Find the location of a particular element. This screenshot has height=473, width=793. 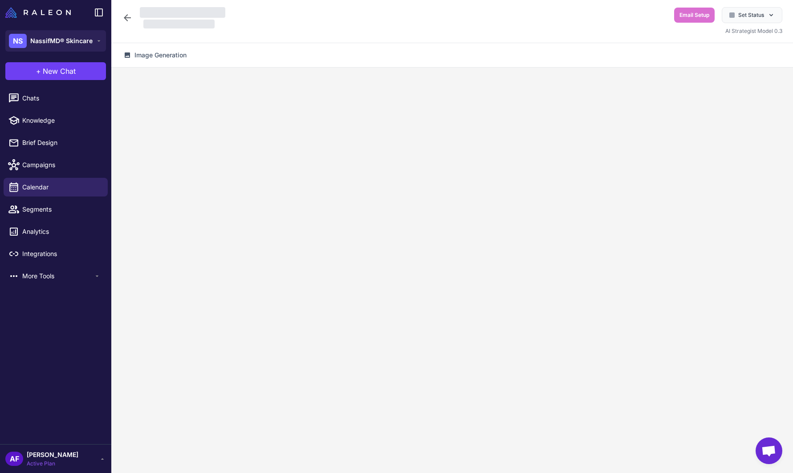

span: NassifMD® Skincare is located at coordinates (61, 41).